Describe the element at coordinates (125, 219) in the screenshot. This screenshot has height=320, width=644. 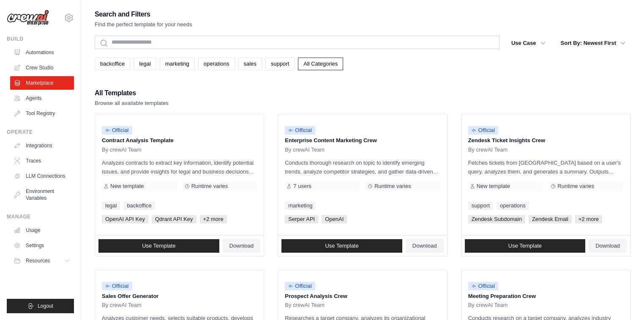
I see `span: OpenAI API Key` at that location.